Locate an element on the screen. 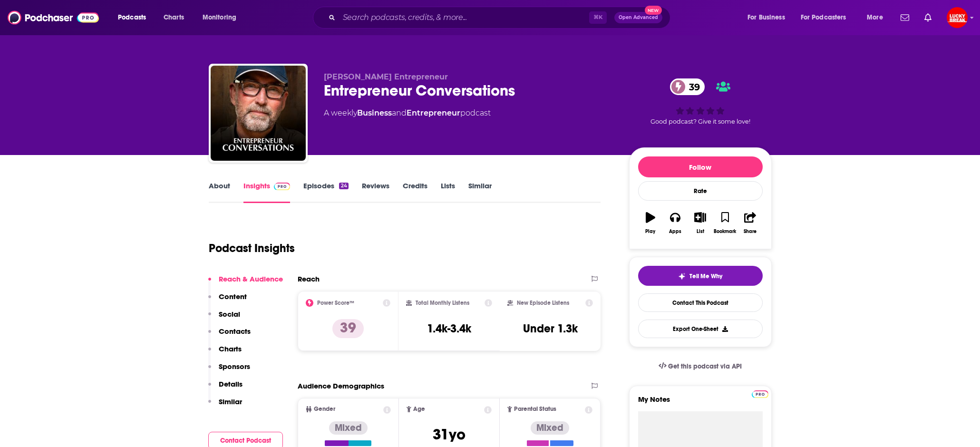 The width and height of the screenshot is (980, 447). span: Podcasts is located at coordinates (132, 17).